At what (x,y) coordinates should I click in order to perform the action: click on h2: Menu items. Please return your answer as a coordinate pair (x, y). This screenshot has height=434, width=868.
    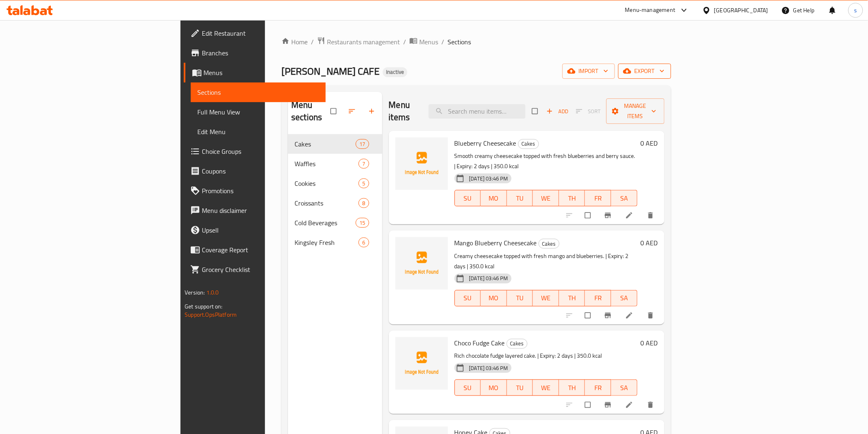
    Looking at the image, I should click on (403, 111).